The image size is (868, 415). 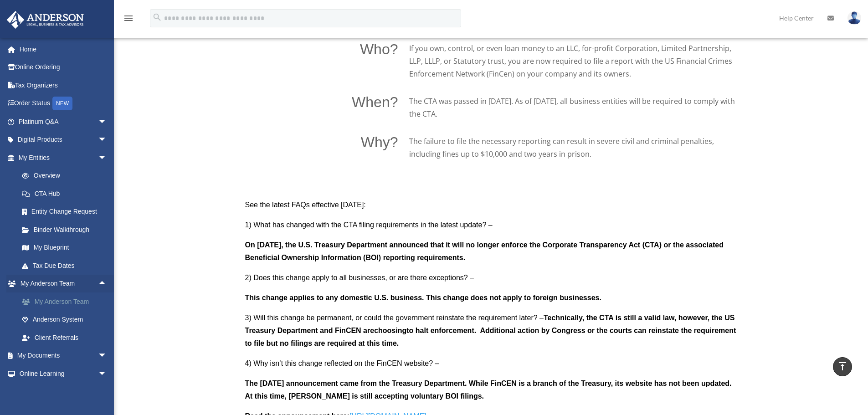 I want to click on a: My Anderson Team, so click(x=66, y=302).